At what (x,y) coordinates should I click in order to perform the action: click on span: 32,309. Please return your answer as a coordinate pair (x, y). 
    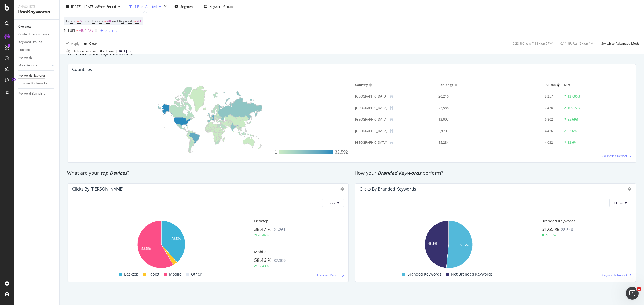
    Looking at the image, I should click on (279, 260).